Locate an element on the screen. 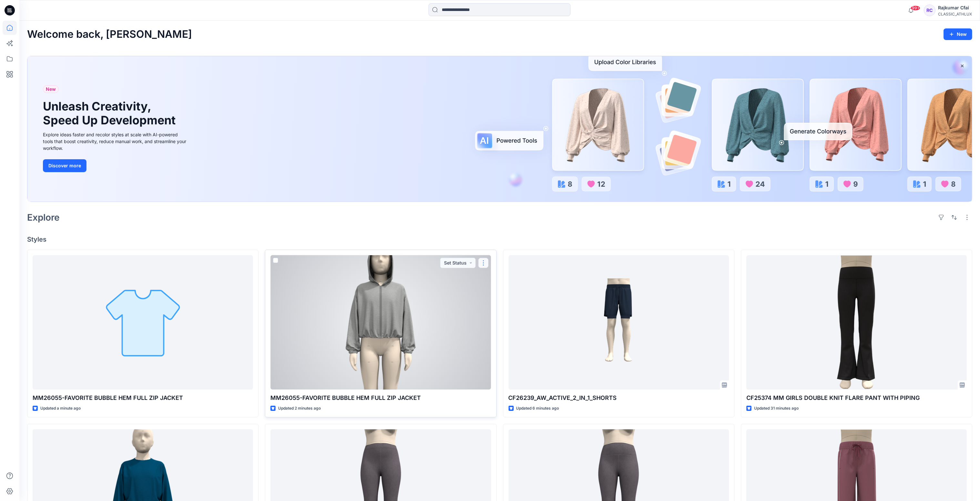 This screenshot has height=501, width=980. a: CF25374 MM GIRLS DOUBLE KNIT FLARE PANT WITH PIPING is located at coordinates (856, 322).